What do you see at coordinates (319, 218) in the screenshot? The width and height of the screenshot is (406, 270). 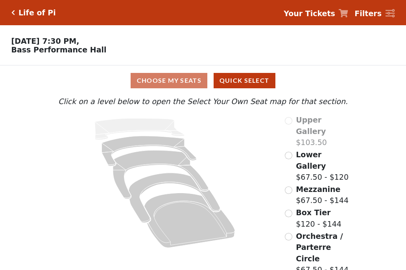 I see `label: $120 - $144` at bounding box center [319, 218].